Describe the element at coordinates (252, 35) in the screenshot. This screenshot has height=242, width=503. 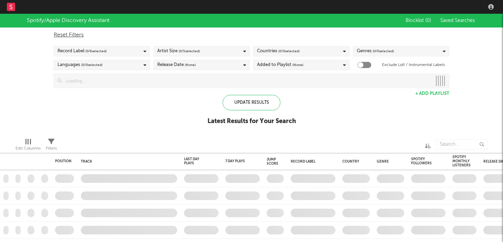
I see `div: Reset Filters` at that location.